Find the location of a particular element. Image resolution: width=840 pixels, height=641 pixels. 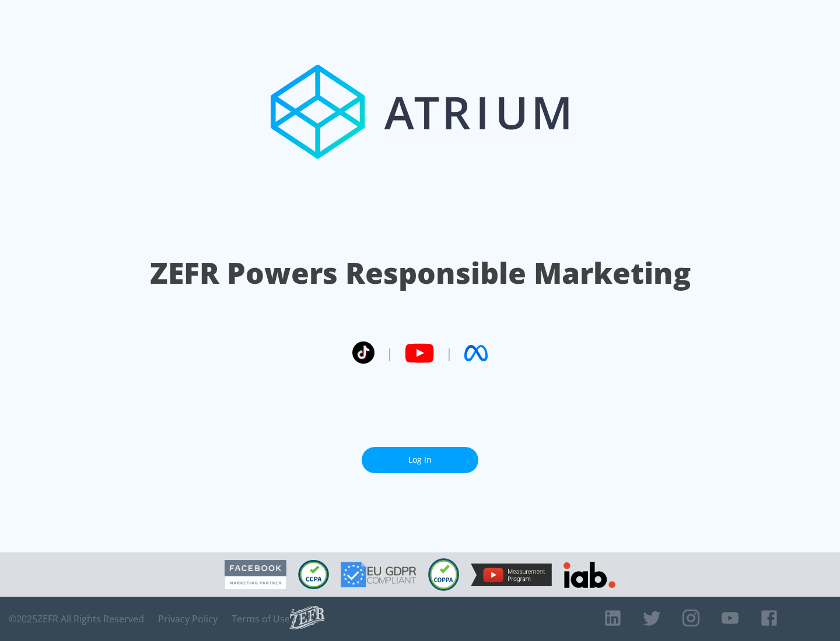

span: © 2025 ZEFR All Rights Reserved is located at coordinates (76, 619).